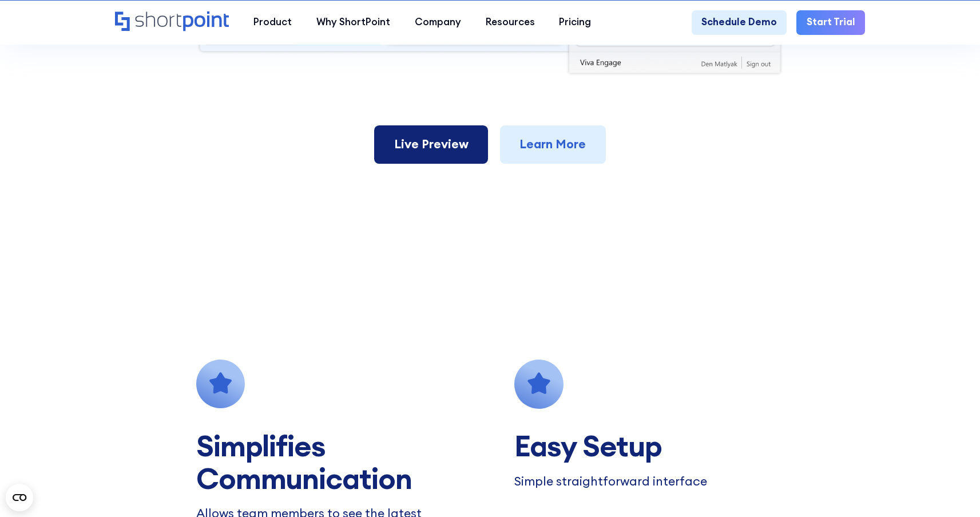 This screenshot has width=980, height=517. I want to click on a: Schedule Demo, so click(739, 23).